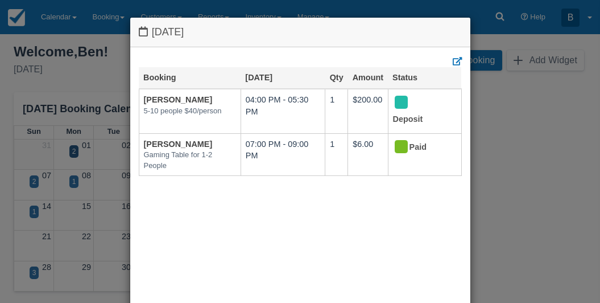 This screenshot has width=600, height=303. I want to click on td: $6.00, so click(368, 154).